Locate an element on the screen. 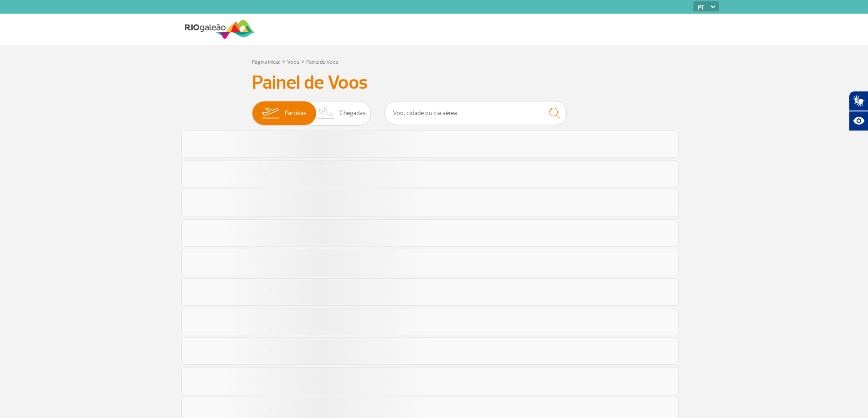 The image size is (868, 418). img: slider-embarque is located at coordinates (270, 113).